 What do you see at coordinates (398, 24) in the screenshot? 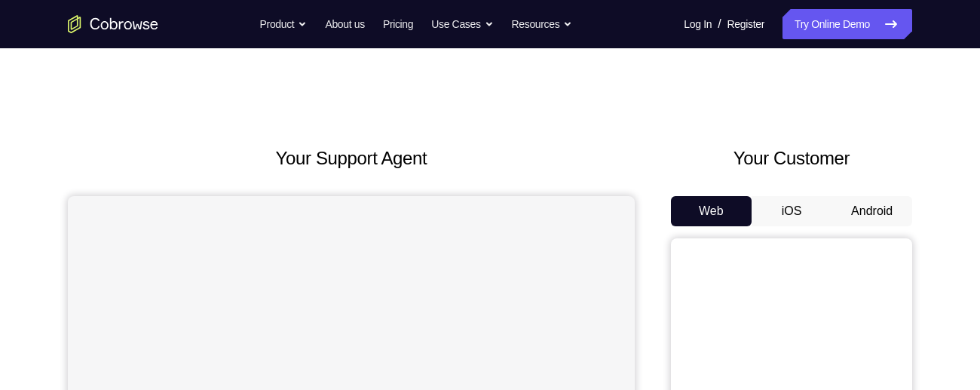
I see `a: Pricing` at bounding box center [398, 24].